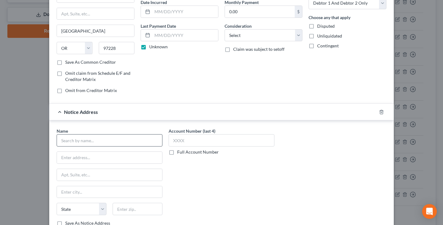 The width and height of the screenshot is (443, 225). What do you see at coordinates (159, 47) in the screenshot?
I see `label: Unknown` at bounding box center [159, 47].